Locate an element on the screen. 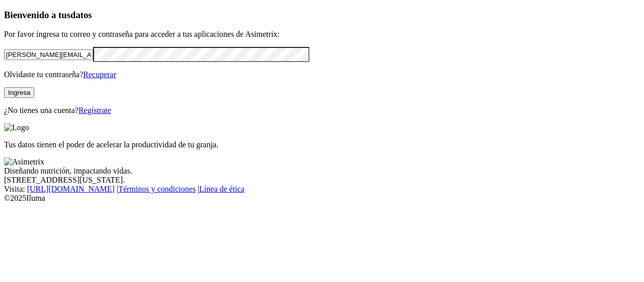 The width and height of the screenshot is (644, 282). img: Logo is located at coordinates (17, 127).